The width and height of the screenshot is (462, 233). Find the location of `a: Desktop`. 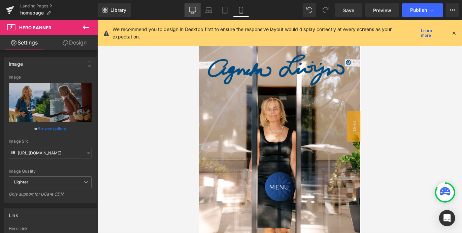

a: Desktop is located at coordinates (192, 10).